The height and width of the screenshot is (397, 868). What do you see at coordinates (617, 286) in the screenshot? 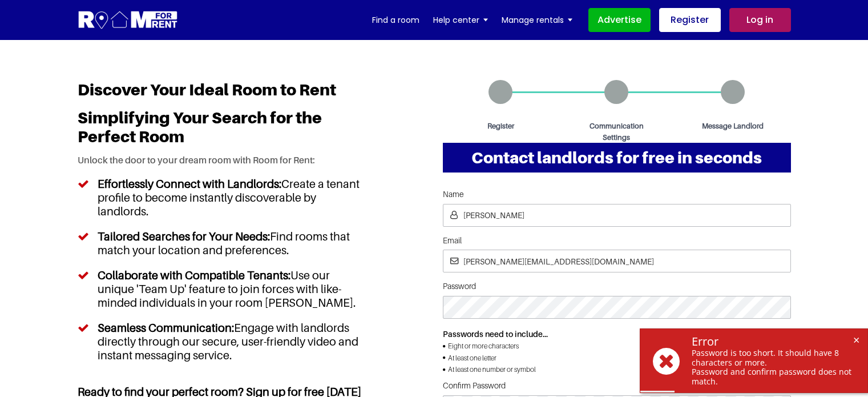
I see `label: Password` at bounding box center [617, 286].